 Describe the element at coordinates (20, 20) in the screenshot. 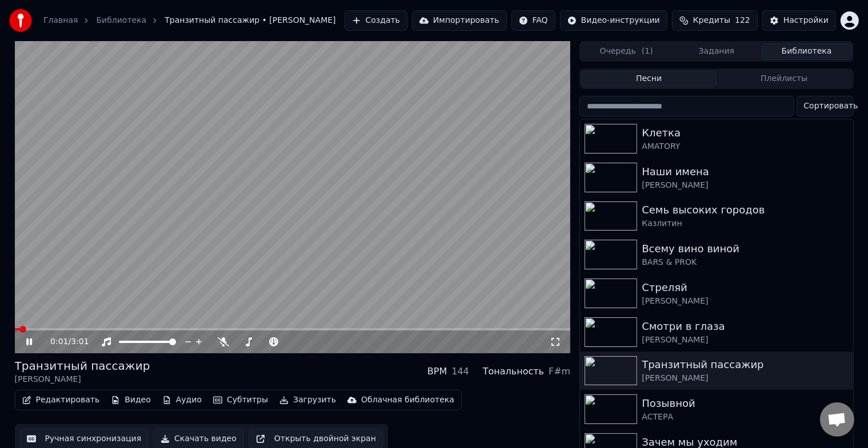

I see `img: youka` at that location.